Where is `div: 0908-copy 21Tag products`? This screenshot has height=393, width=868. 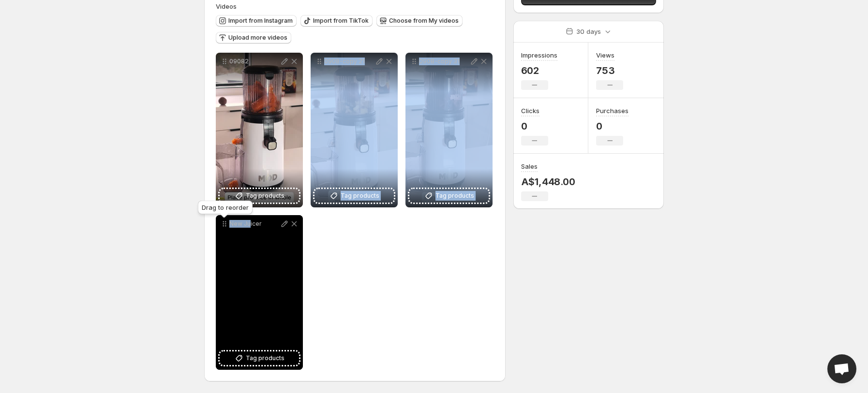 div: 0908-copy 21Tag products is located at coordinates (354, 130).